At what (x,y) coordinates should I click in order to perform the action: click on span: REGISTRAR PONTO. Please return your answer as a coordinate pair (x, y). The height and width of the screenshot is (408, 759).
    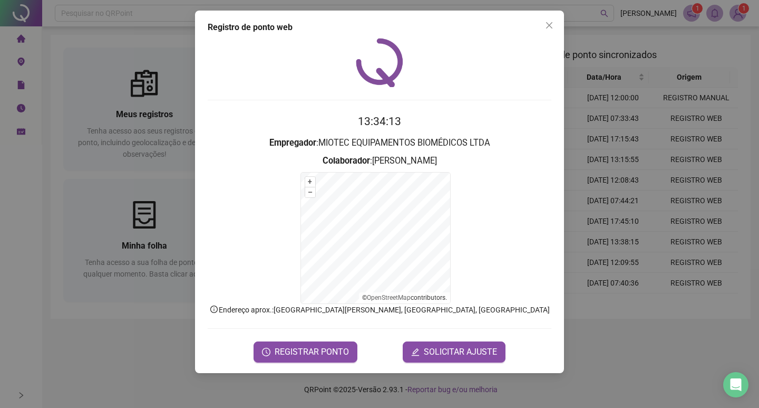
    Looking at the image, I should click on (312, 352).